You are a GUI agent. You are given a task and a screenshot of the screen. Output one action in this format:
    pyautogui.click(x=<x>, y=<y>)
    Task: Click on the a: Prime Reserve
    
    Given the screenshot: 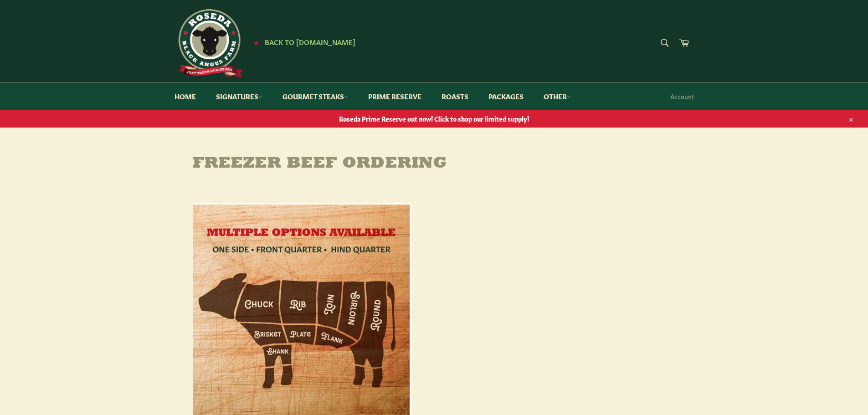 What is the action you would take?
    pyautogui.click(x=395, y=96)
    